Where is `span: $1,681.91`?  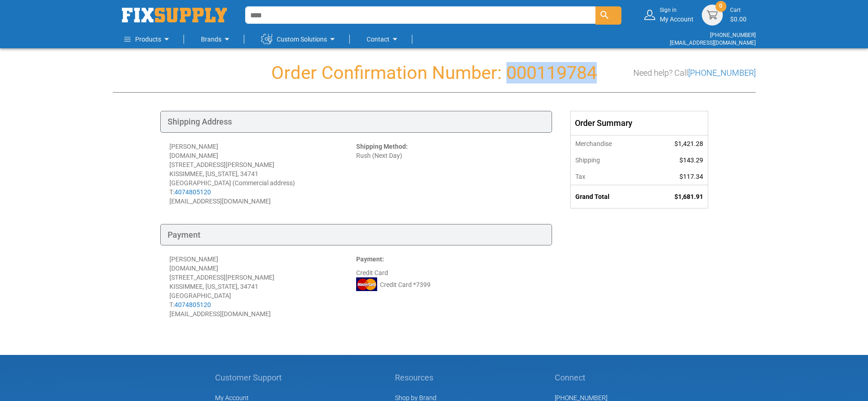 span: $1,681.91 is located at coordinates (689, 197).